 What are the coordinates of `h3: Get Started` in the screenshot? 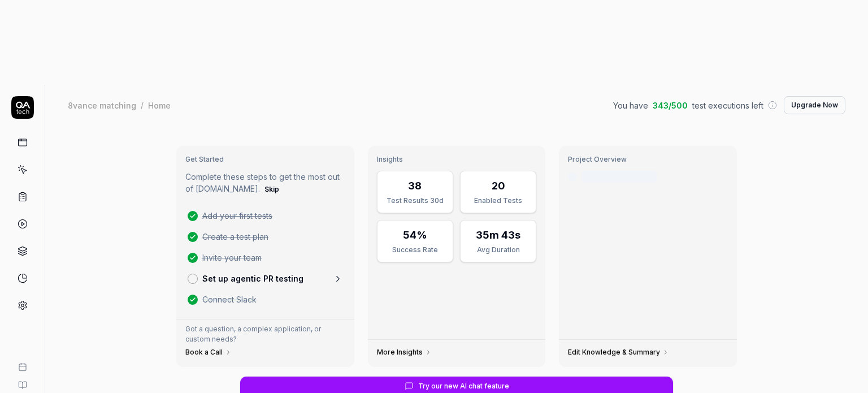 It's located at (265, 160).